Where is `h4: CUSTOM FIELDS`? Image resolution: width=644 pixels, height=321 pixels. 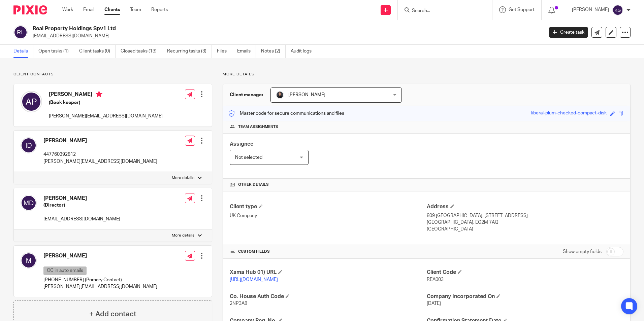 h4: CUSTOM FIELDS is located at coordinates (328, 252).